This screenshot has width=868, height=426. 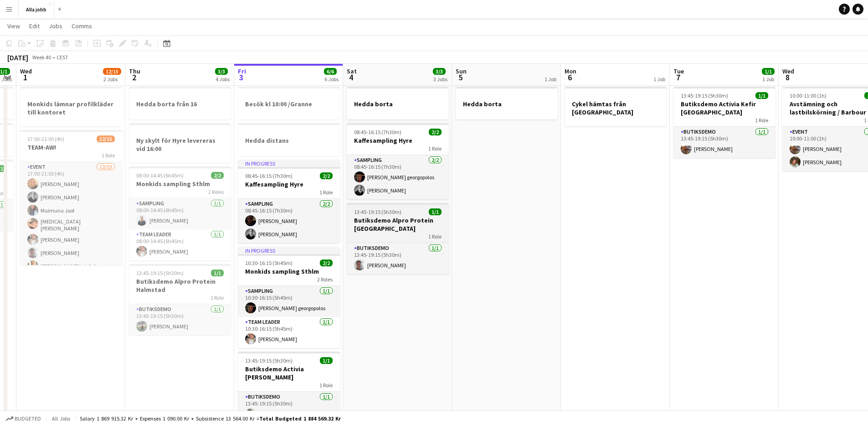 What do you see at coordinates (56, 26) in the screenshot?
I see `a: Jobs` at bounding box center [56, 26].